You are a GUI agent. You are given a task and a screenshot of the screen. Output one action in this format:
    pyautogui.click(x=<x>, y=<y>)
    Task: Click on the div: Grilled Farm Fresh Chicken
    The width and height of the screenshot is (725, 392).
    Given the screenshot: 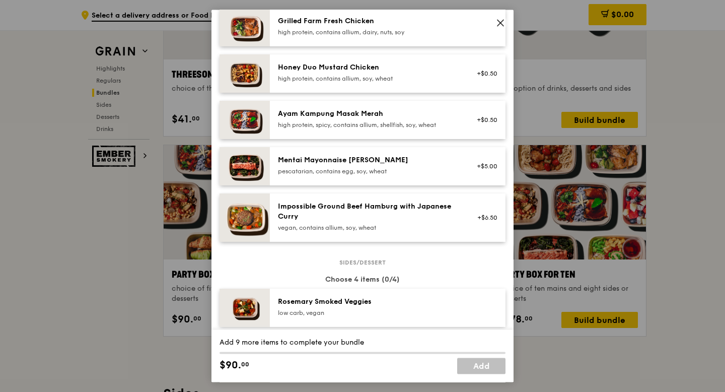 What is the action you would take?
    pyautogui.click(x=368, y=21)
    